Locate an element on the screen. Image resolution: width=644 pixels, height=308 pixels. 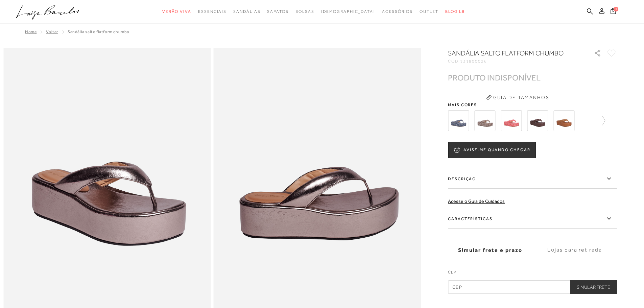
label: Lojas para retirada is located at coordinates (575, 250).